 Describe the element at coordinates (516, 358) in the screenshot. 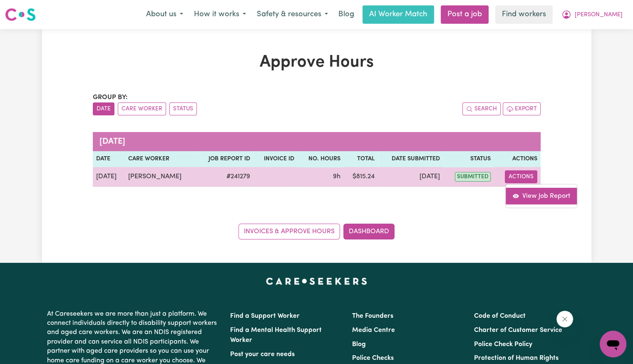

I see `a: Protection of Human Rights` at that location.